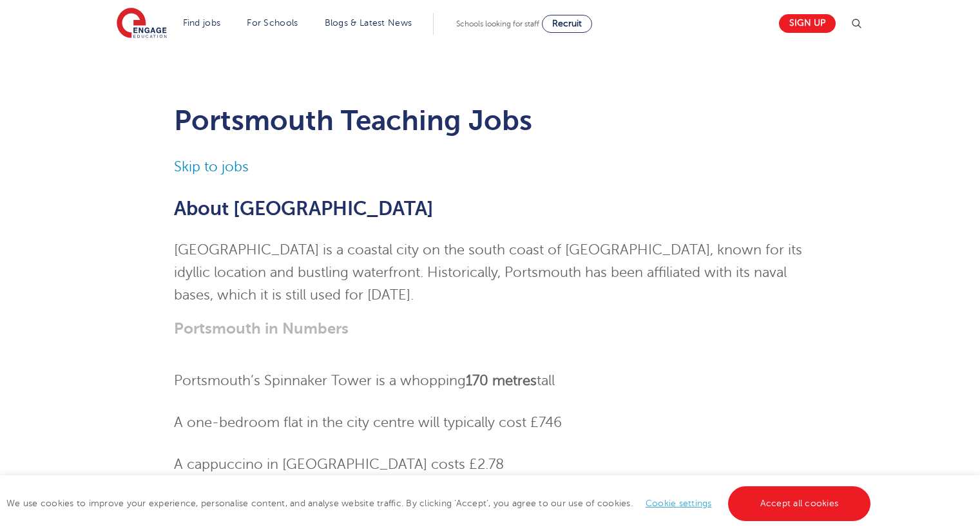 This screenshot has height=532, width=980. Describe the element at coordinates (490, 328) in the screenshot. I see `h3: Portsmouth in Numbers` at that location.